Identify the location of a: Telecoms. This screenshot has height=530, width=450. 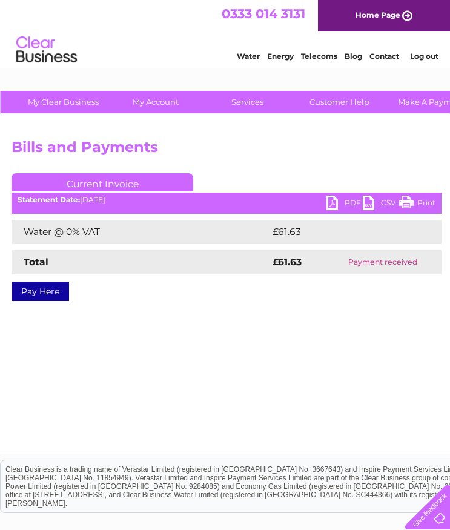
(319, 56).